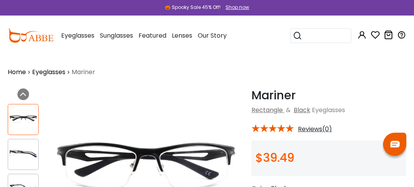 The height and width of the screenshot is (187, 414). Describe the element at coordinates (49, 72) in the screenshot. I see `a: Eyeglasses` at that location.